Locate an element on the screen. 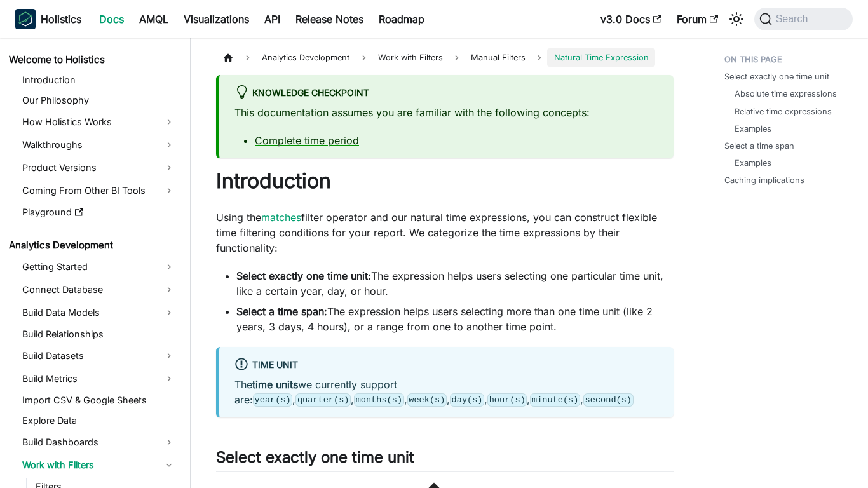  a: Coming From Other BI Tools is located at coordinates (98, 190).